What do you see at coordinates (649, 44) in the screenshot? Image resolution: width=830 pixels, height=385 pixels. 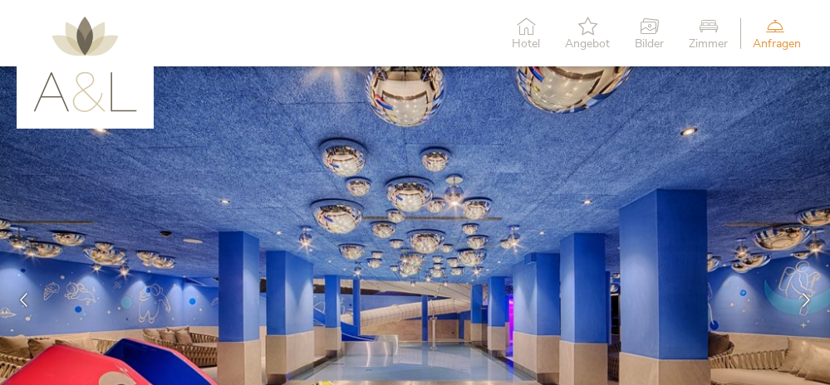 I see `span: Bilder` at bounding box center [649, 44].